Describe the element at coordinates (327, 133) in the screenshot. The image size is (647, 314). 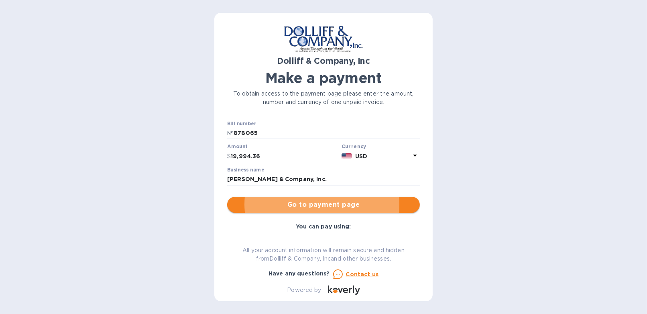
I see `input: Enter bill number` at that location.